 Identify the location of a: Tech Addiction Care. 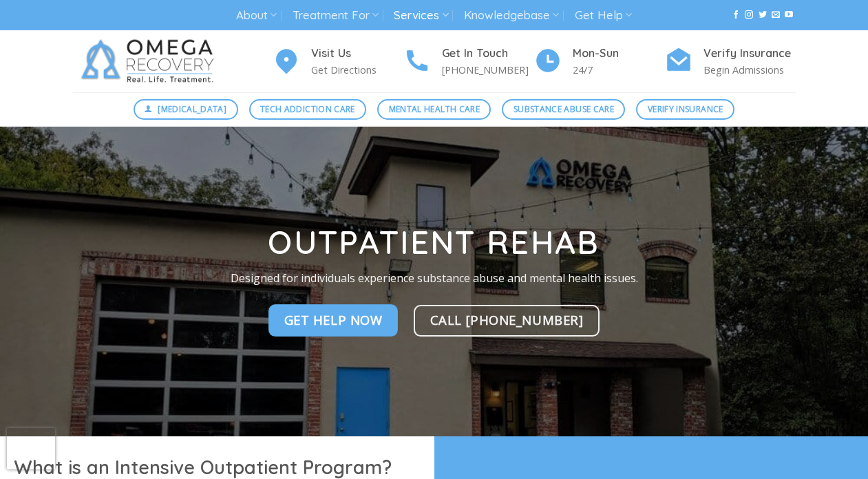
(307, 110).